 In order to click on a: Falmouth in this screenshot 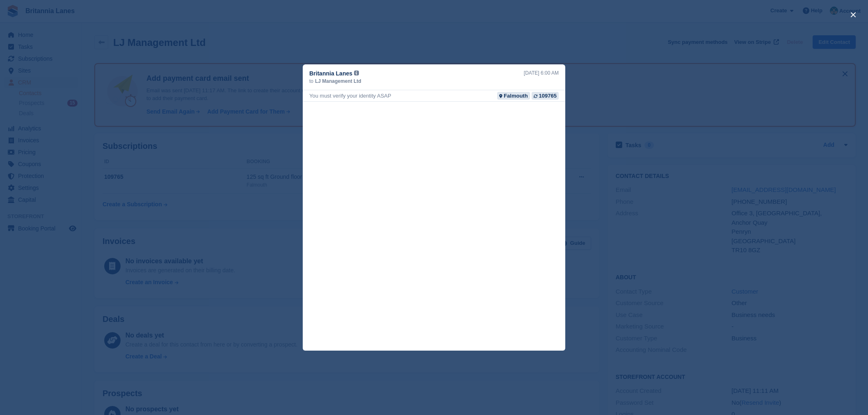, I will do `click(514, 96)`.